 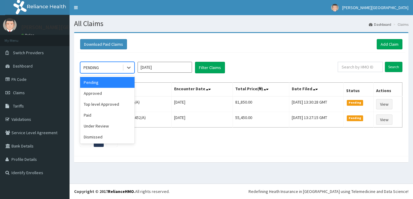 I want to click on div: Pending, so click(x=107, y=82).